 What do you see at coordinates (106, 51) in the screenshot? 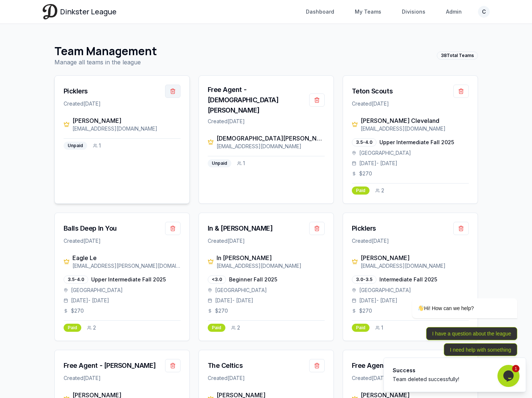
I see `h1: Team Management` at bounding box center [106, 51].